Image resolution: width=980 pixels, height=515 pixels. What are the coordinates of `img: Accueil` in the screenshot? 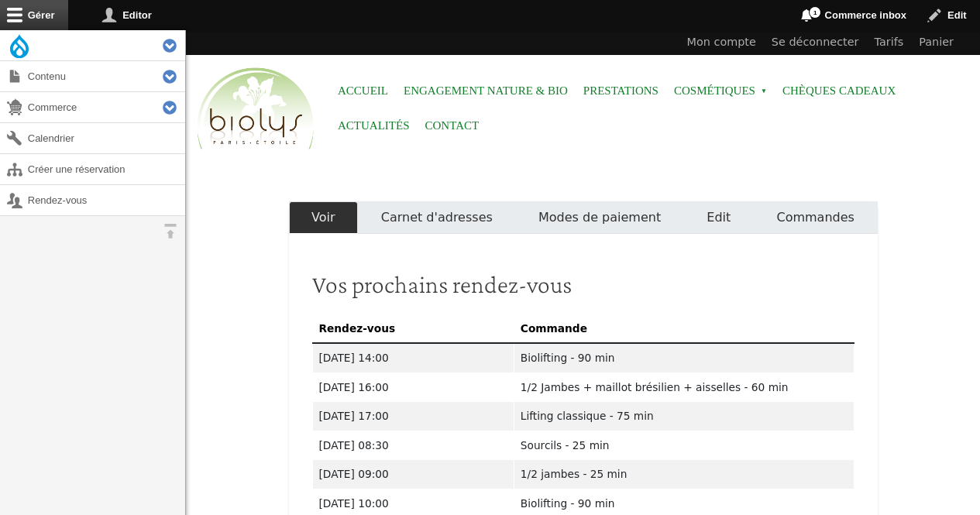 It's located at (255, 109).